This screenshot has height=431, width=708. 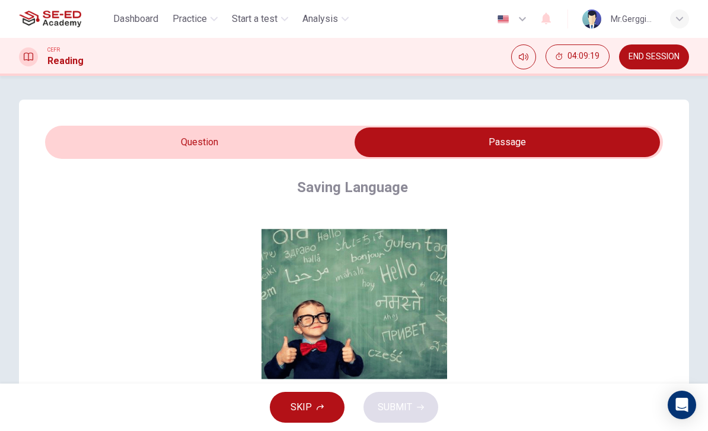 I want to click on span: 04:09:19, so click(x=583, y=56).